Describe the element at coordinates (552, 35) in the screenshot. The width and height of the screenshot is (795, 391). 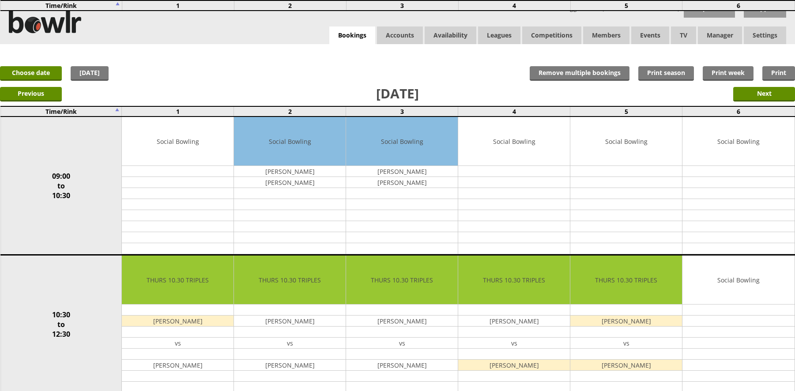
I see `a: Competitions` at that location.